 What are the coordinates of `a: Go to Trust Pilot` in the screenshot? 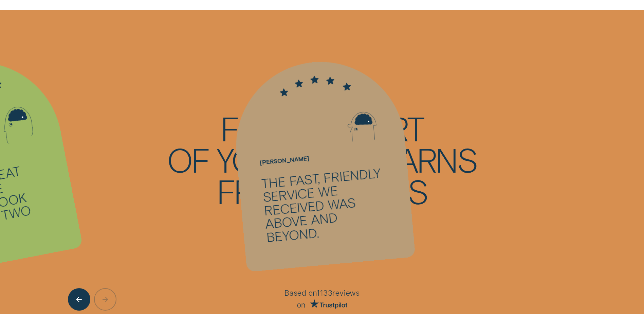 It's located at (326, 305).